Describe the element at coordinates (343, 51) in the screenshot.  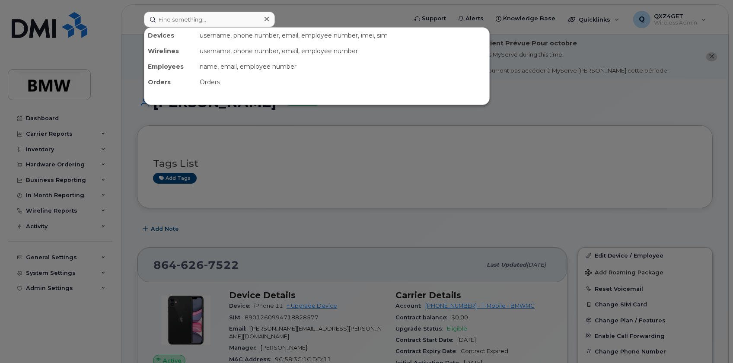
I see `div: username, phone number, email, employee number` at that location.